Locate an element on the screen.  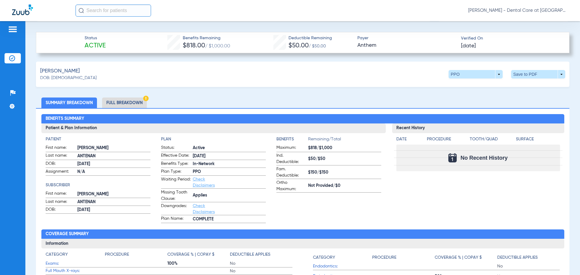
li: Full Breakdown is located at coordinates (125, 103).